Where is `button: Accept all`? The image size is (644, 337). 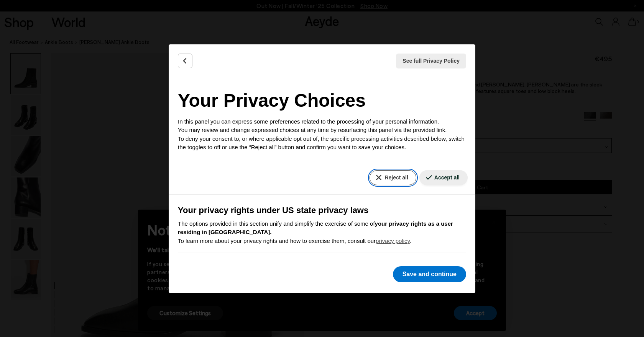 button: Accept all is located at coordinates (444, 178).